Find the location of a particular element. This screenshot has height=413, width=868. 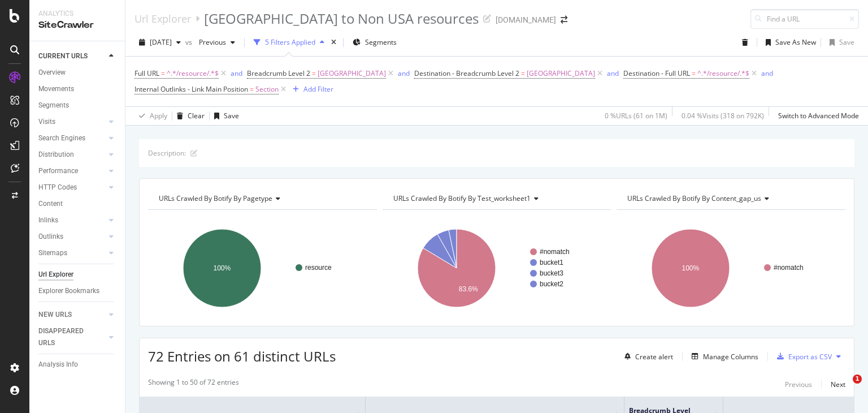

div: 0.04 % Visits ( 318 on 792K ) is located at coordinates (723, 115).